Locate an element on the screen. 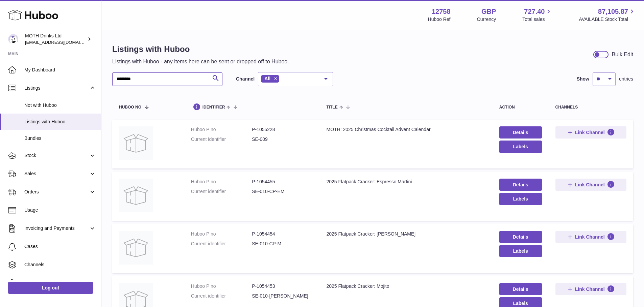  div: action is located at coordinates (521, 108).